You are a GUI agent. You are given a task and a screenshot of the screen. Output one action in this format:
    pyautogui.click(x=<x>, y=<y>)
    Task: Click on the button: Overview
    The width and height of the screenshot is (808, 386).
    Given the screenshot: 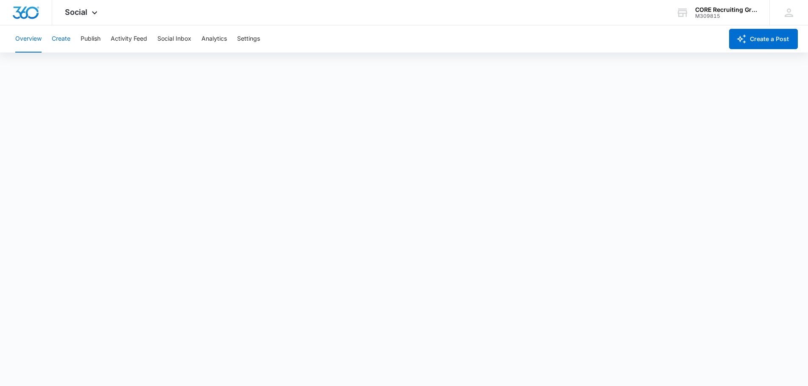 What is the action you would take?
    pyautogui.click(x=28, y=39)
    